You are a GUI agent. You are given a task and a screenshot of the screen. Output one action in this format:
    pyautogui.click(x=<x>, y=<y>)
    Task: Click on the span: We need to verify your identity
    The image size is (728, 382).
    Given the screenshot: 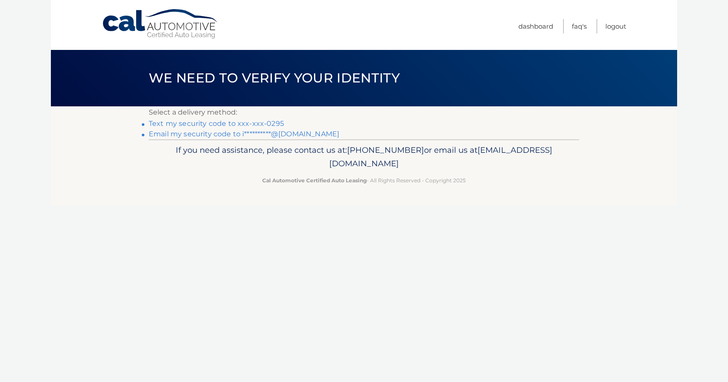 What is the action you would take?
    pyautogui.click(x=274, y=78)
    